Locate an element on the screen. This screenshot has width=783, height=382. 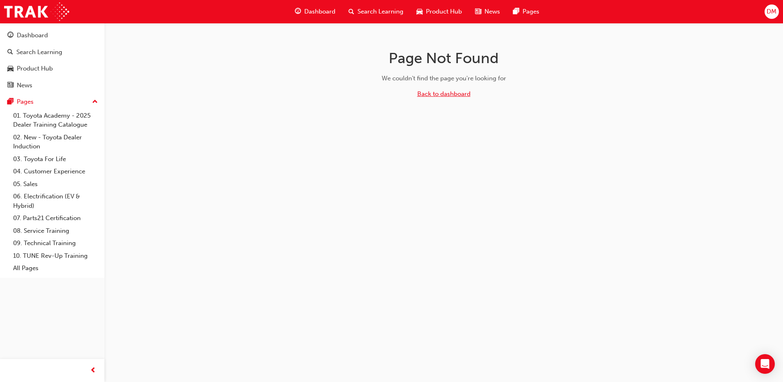
a: guage-iconDashboard is located at coordinates (315, 11).